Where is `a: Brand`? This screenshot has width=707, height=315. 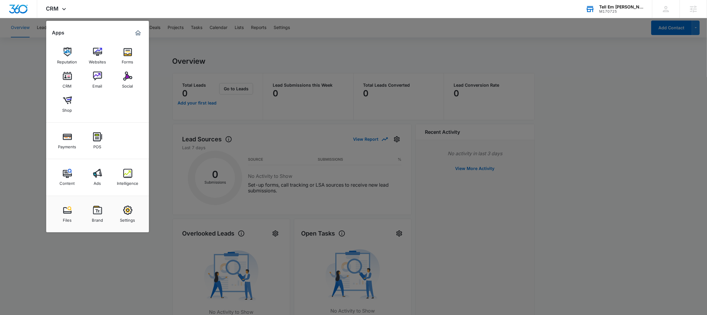 a: Brand is located at coordinates (98, 214).